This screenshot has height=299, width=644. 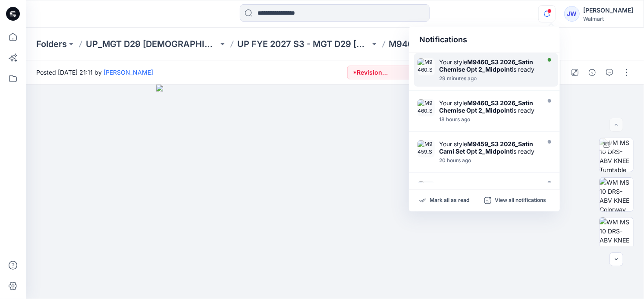 What do you see at coordinates (488, 79) in the screenshot?
I see `div: Friday, October 03, 2025 18:03` at bounding box center [488, 79].